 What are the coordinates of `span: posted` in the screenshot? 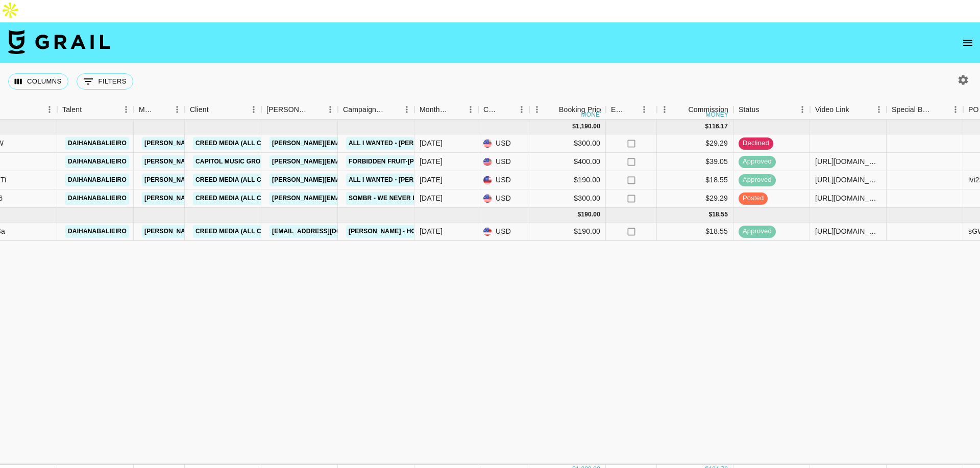 It's located at (753, 198).